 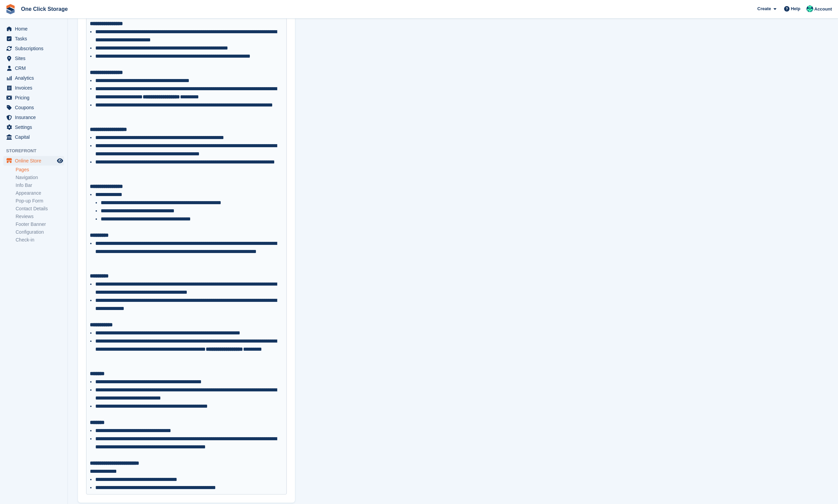 I want to click on img: stora-icon-8386f47178a22dfd0bd8f6a31ec36ba5ce8667c1dd55bd0f319d3a0aa187defe.svg, so click(x=10, y=10).